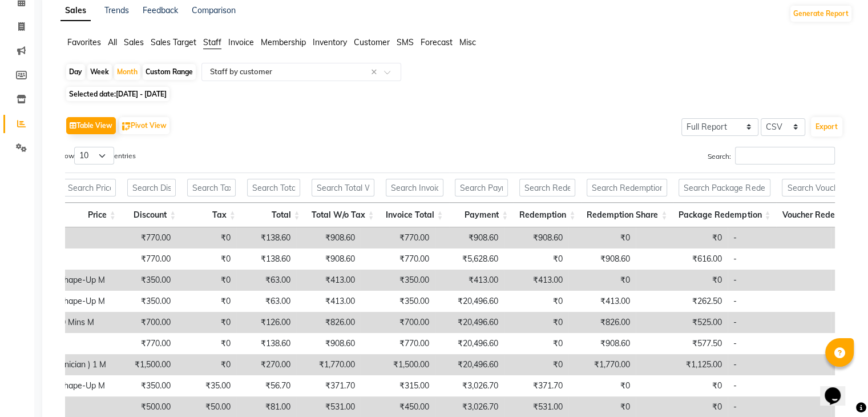  Describe the element at coordinates (144, 125) in the screenshot. I see `button: Pivot View` at that location.